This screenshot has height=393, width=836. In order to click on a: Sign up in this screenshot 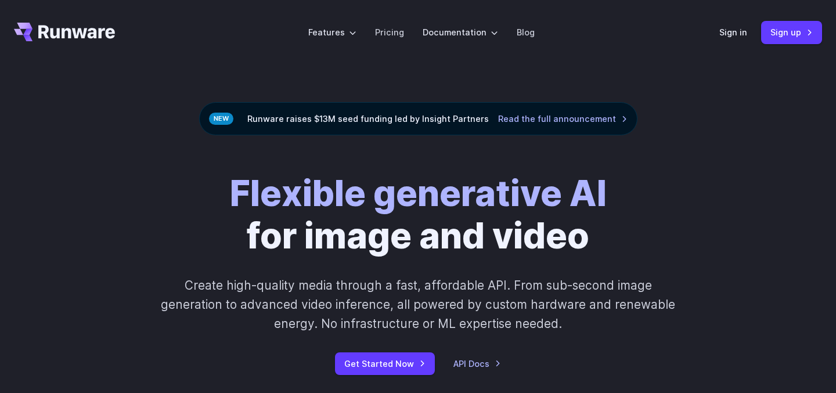, I will do `click(791, 32)`.